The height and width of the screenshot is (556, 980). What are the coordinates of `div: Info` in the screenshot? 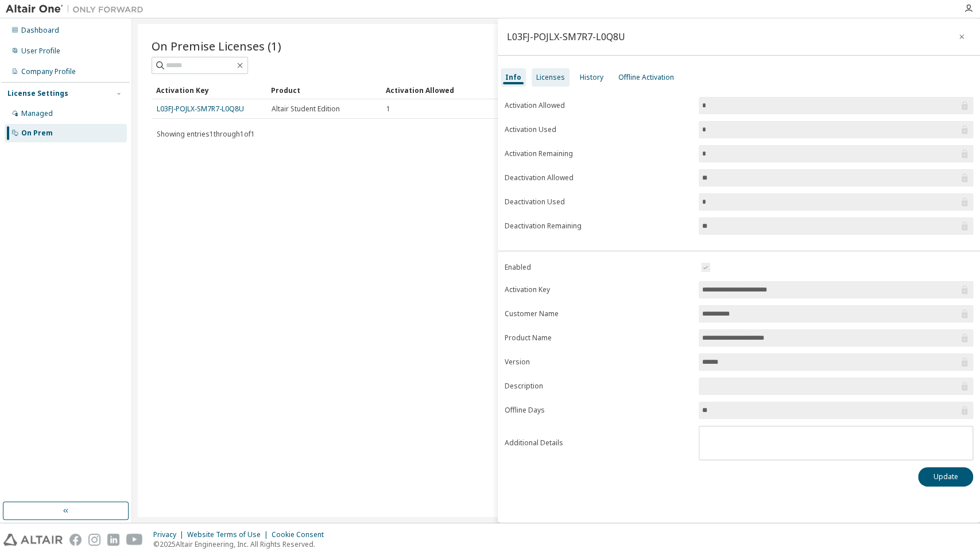 It's located at (513, 78).